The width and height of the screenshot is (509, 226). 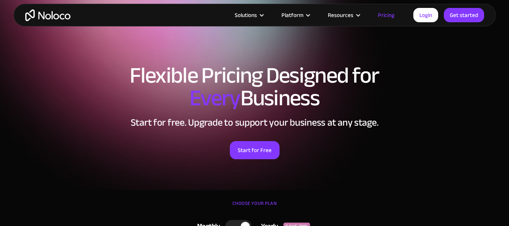 I want to click on h1: Flexible Pricing Designed for Business, so click(x=255, y=87).